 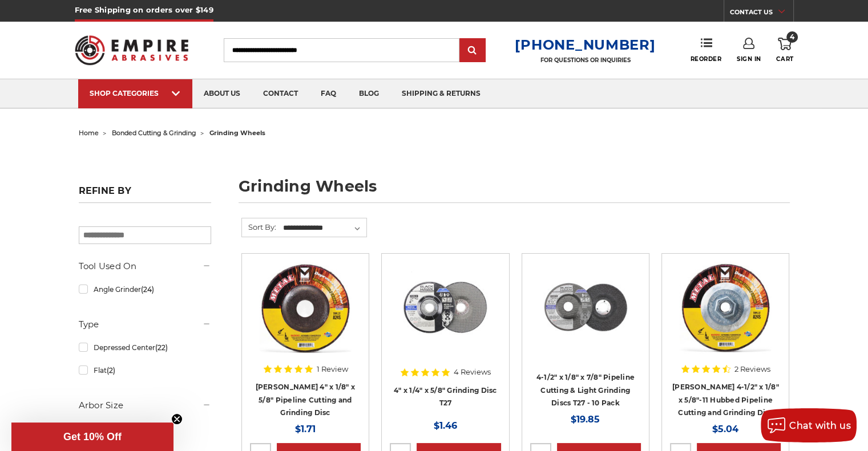 What do you see at coordinates (237, 133) in the screenshot?
I see `span: grinding wheels` at bounding box center [237, 133].